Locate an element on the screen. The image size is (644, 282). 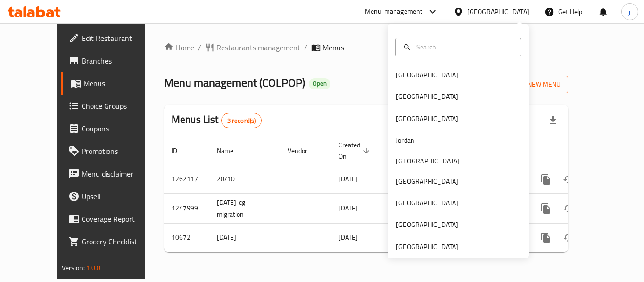
span: Name is located at coordinates (231, 150).